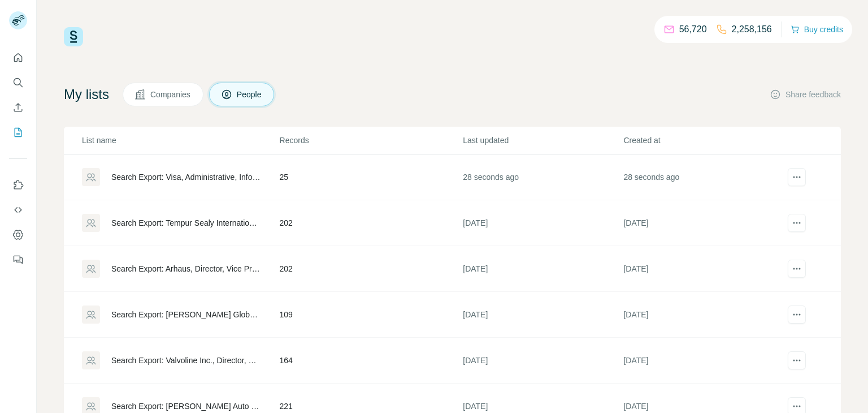 This screenshot has width=868, height=413. Describe the element at coordinates (250, 94) in the screenshot. I see `span: People` at that location.